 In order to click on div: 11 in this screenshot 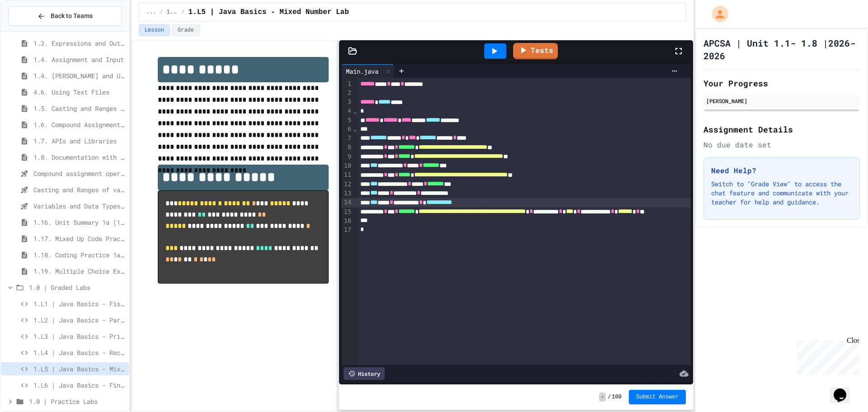, I will do `click(347, 175)`.